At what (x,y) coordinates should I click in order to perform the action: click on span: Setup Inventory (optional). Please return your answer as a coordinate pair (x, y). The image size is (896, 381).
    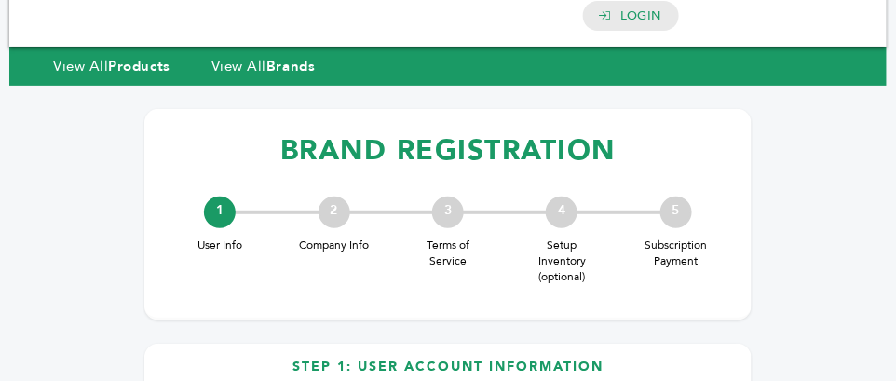
    Looking at the image, I should click on (561, 261).